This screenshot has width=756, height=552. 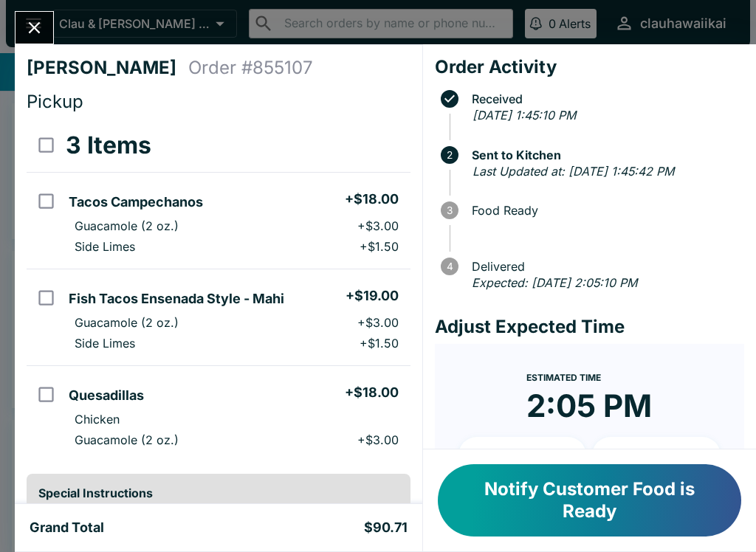 I want to click on button: Notify Customer Food is Ready, so click(x=589, y=500).